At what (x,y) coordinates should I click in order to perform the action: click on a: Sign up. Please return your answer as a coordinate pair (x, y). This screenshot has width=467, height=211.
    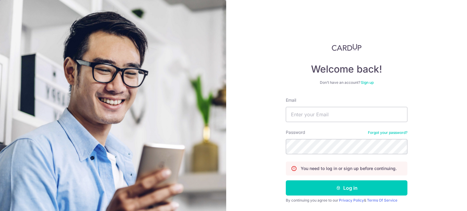
    Looking at the image, I should click on (367, 82).